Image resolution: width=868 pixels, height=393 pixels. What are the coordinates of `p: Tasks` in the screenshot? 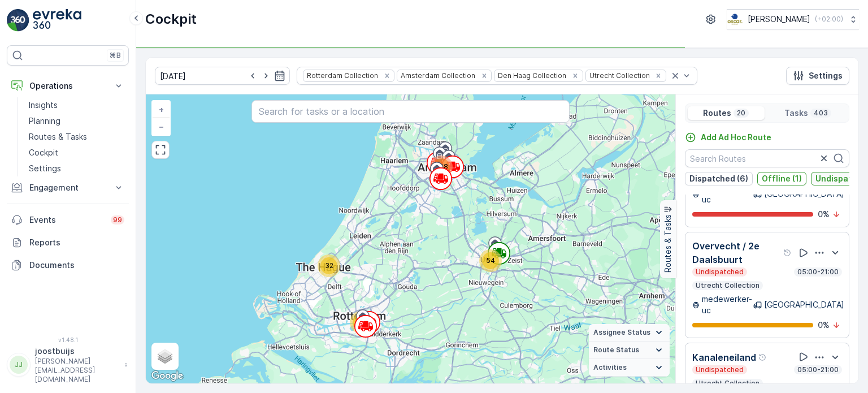 It's located at (796, 113).